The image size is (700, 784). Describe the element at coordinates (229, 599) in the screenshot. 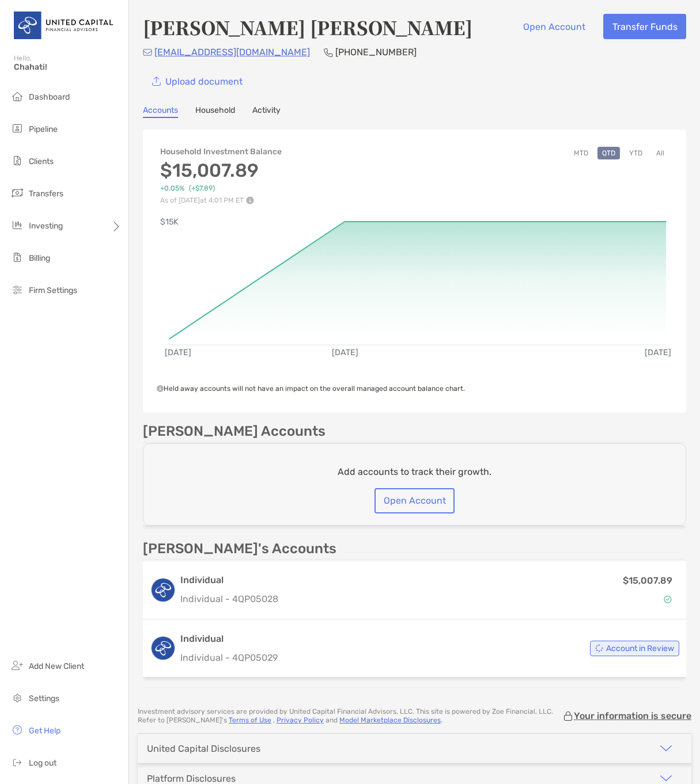

I see `p: Individual - 4QP05028` at that location.